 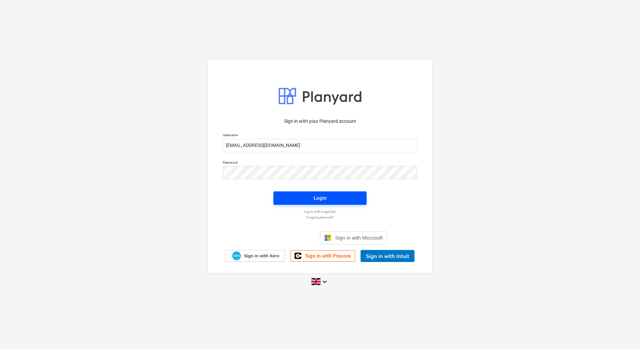 I want to click on a: Sign in with Procore, so click(x=322, y=256).